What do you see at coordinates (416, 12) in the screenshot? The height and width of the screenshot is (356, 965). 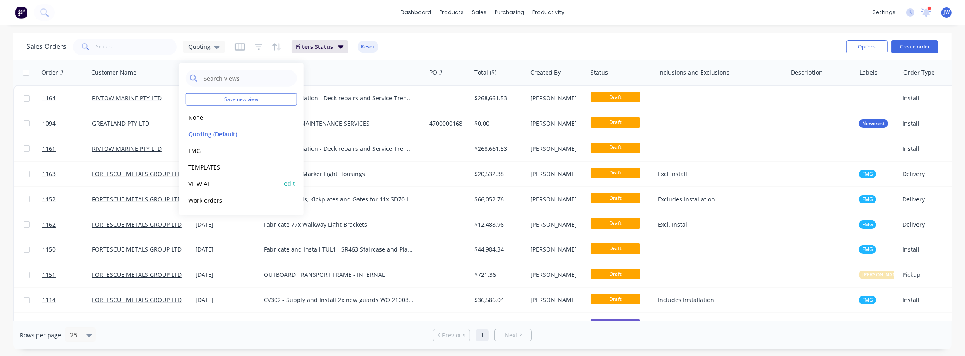 I see `a: dashboard` at bounding box center [416, 12].